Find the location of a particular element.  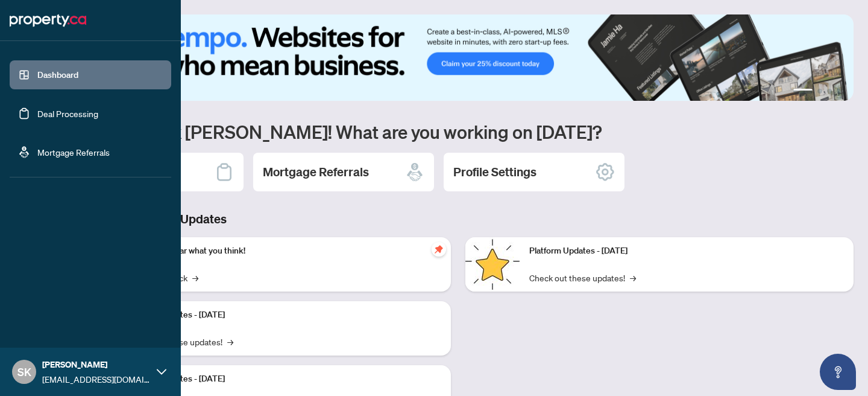

button: 2 is located at coordinates (820, 91).